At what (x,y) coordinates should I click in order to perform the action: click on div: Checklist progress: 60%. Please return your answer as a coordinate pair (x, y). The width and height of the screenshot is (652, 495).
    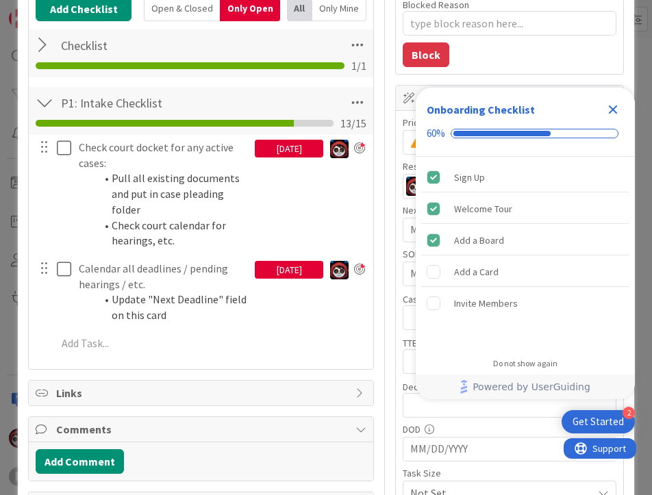
    Looking at the image, I should click on (525, 134).